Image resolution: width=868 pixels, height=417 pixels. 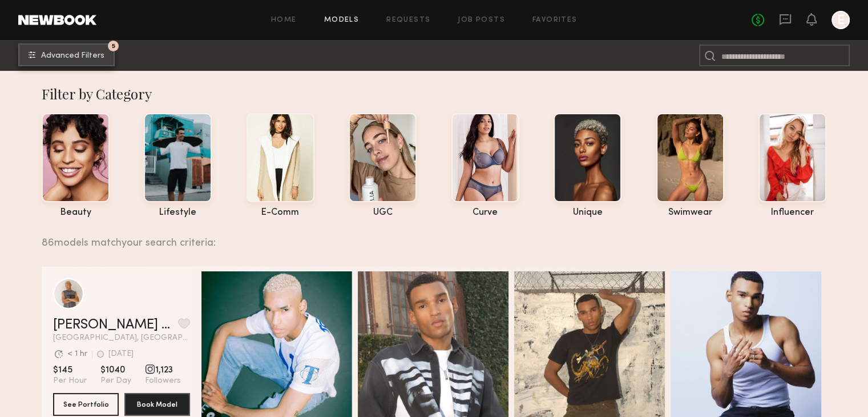 What do you see at coordinates (178, 212) in the screenshot?
I see `div: lifestyle` at bounding box center [178, 212].